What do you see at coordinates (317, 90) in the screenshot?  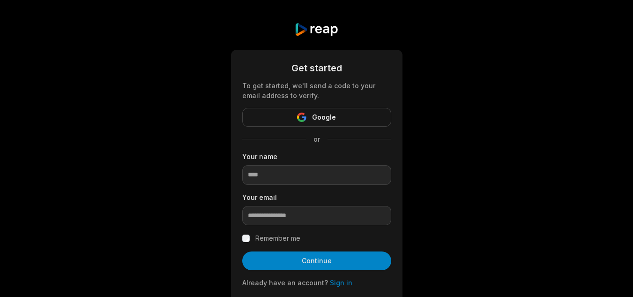 I see `div: To get started, we'll send a code to your email address to verify.` at bounding box center [317, 90].